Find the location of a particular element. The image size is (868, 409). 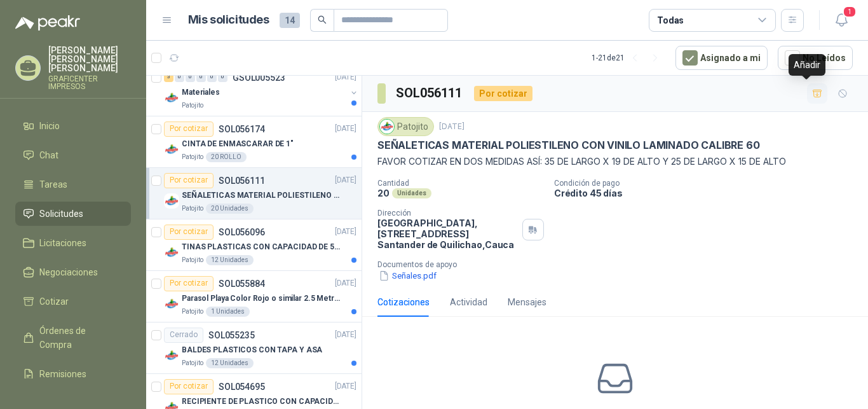

button: Asignado a mi is located at coordinates (721, 58).